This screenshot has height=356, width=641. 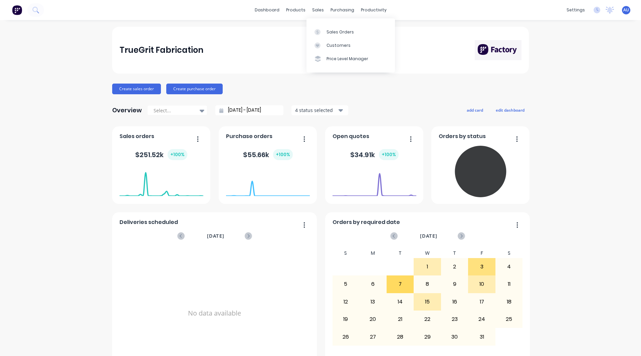 I want to click on div: 12, so click(x=346, y=301).